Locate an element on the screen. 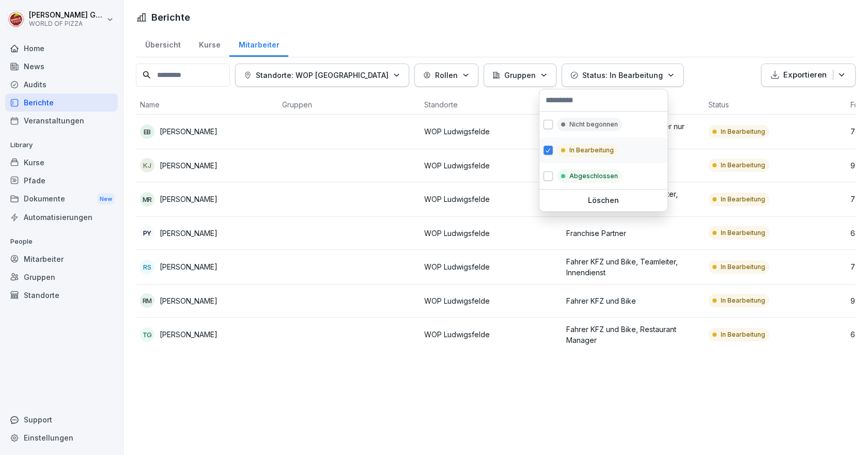 The width and height of the screenshot is (868, 455). p: Löschen is located at coordinates (603, 201).